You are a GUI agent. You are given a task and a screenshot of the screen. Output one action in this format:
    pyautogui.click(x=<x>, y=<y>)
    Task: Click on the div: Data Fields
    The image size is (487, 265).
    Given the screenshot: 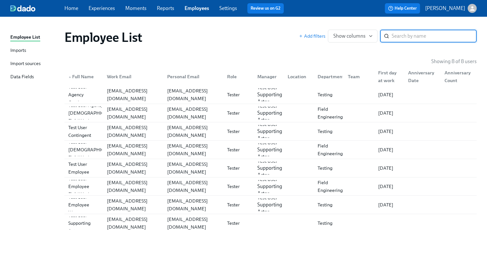 What is the action you would take?
    pyautogui.click(x=22, y=77)
    